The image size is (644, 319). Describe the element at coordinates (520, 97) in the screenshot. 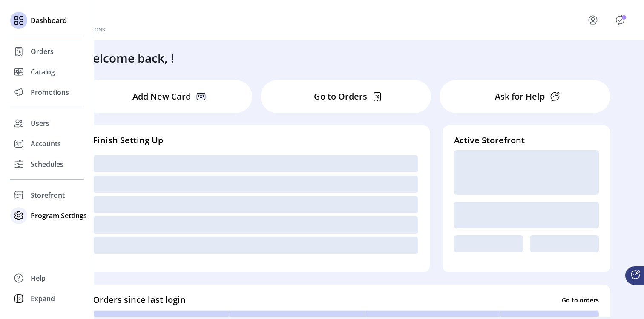

I see `p: Ask for Help` at that location.